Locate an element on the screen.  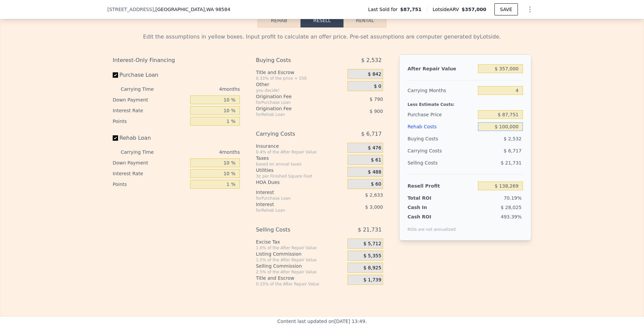
span: $ 8,925 is located at coordinates (372, 268).